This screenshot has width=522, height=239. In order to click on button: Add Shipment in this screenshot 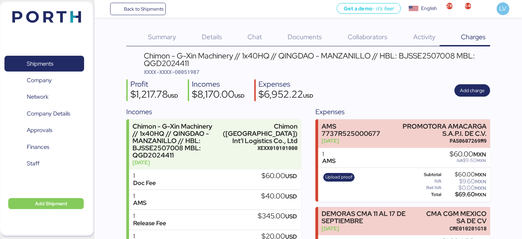, I will do `click(46, 203)`.